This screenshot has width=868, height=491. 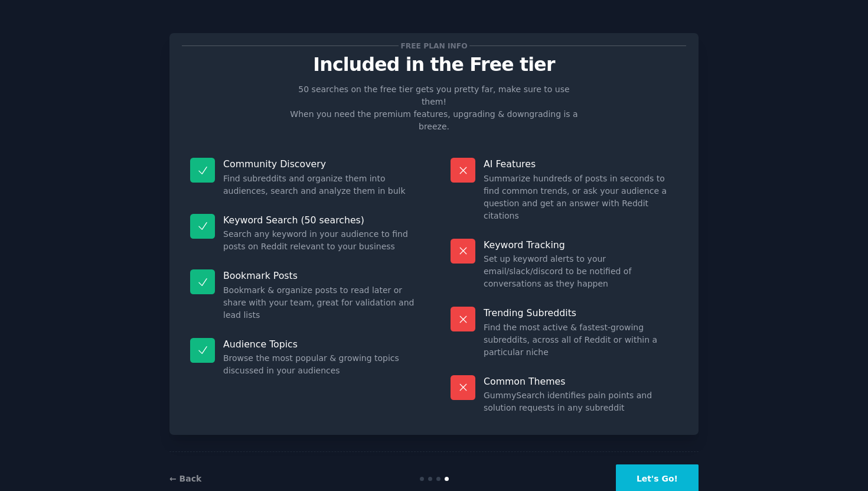 What do you see at coordinates (580, 271) in the screenshot?
I see `dd: Set up keyword alerts to your email/slack/discord to be notified of conversations as they happen` at bounding box center [580, 271].